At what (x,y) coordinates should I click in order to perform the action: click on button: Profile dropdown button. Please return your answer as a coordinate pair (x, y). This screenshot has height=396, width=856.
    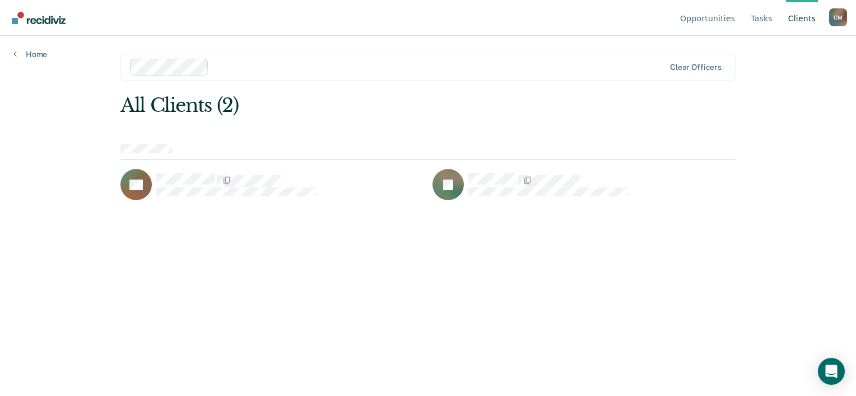
    Looking at the image, I should click on (838, 17).